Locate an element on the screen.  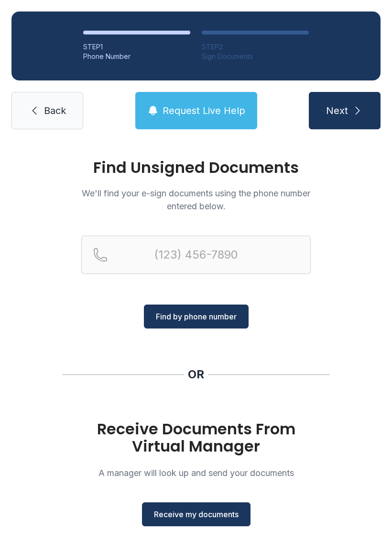
span: Next is located at coordinates (337, 110).